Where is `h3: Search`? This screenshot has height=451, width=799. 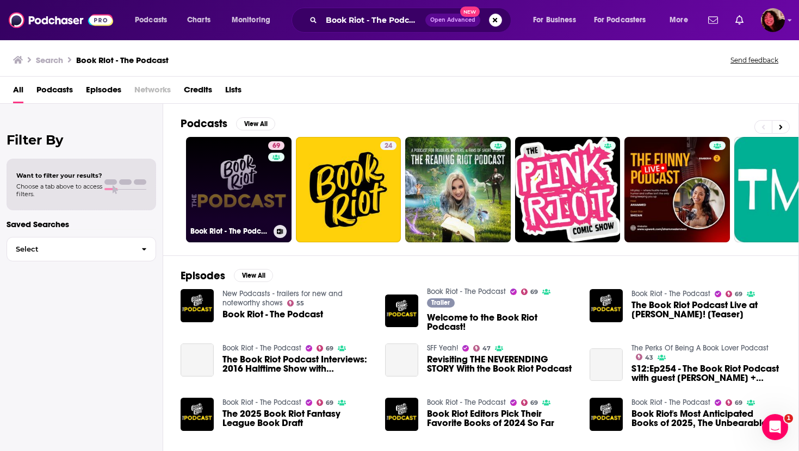 h3: Search is located at coordinates (49, 60).